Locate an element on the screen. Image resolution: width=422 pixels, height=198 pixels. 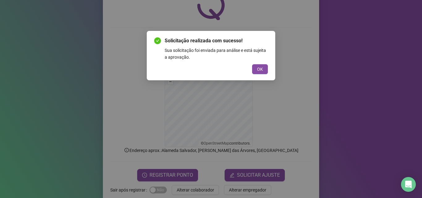
span: check-circle is located at coordinates (157, 41).